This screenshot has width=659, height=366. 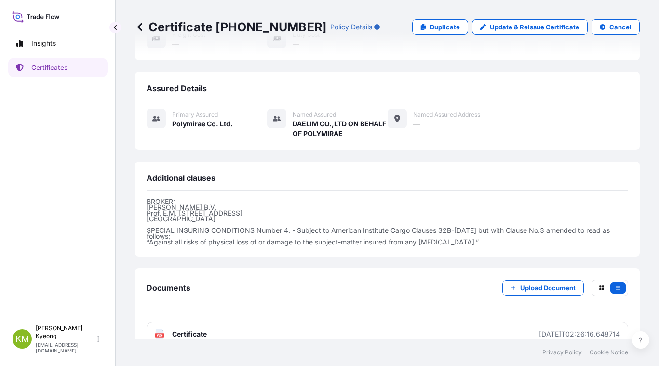 What do you see at coordinates (548, 288) in the screenshot?
I see `p: Upload Document` at bounding box center [548, 288].